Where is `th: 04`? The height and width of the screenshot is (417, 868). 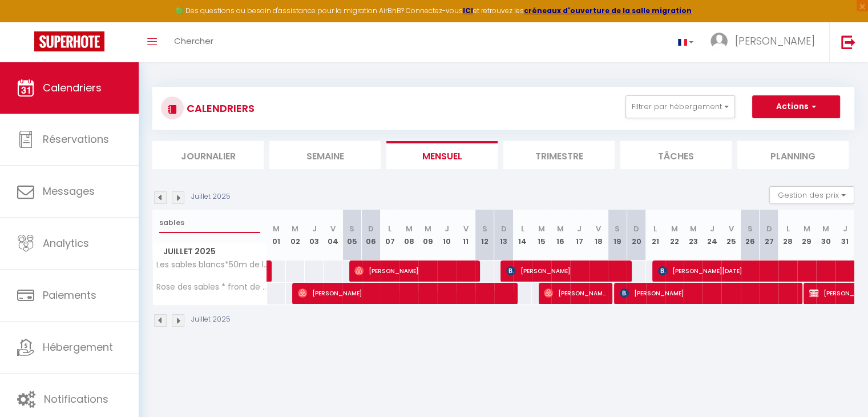 th: 04 is located at coordinates (333, 235).